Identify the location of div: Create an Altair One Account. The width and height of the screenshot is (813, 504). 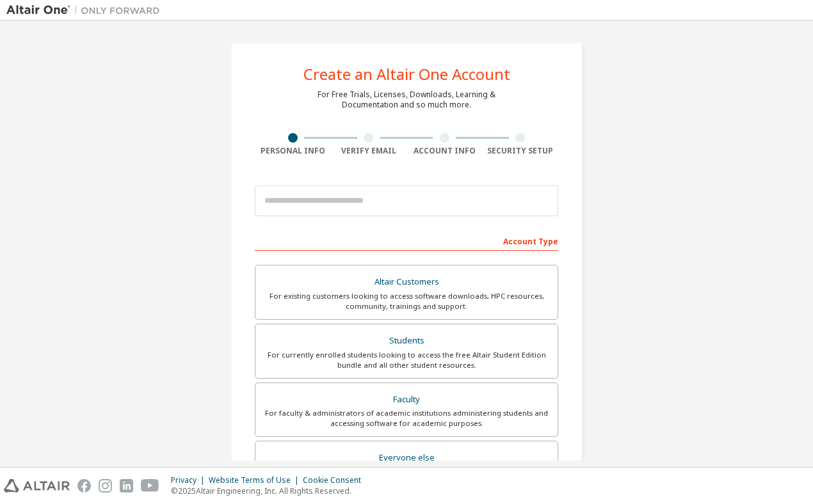
(406, 74).